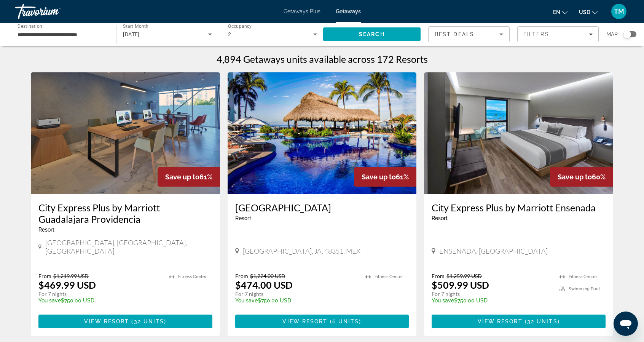 The height and width of the screenshot is (342, 644). Describe the element at coordinates (240, 26) in the screenshot. I see `span: Occupancy` at that location.